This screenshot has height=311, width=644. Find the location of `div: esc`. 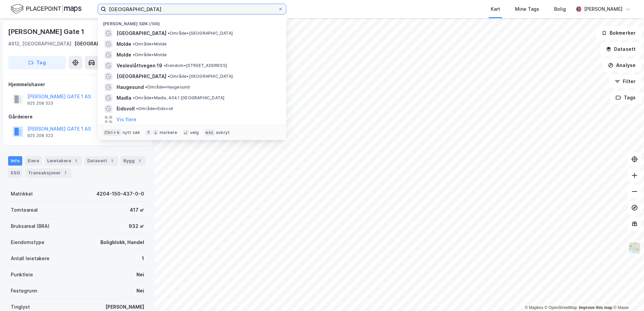

div: esc is located at coordinates (209, 133).